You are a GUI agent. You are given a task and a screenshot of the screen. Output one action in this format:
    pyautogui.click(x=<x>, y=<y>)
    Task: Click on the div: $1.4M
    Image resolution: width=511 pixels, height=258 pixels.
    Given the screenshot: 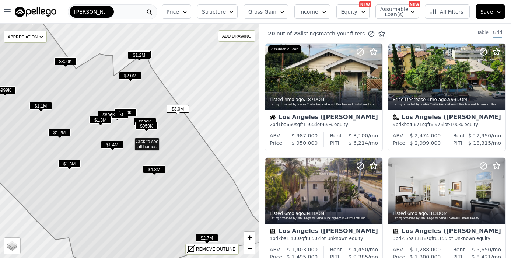 What is the action you would take?
    pyautogui.click(x=112, y=146)
    